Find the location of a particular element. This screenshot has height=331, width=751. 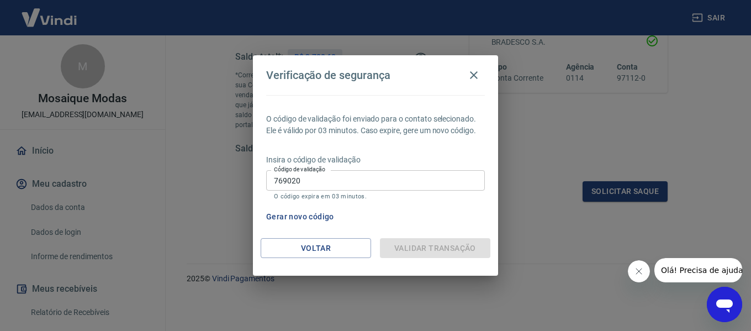

p: O código expira em 03 minutos. is located at coordinates (375, 196).